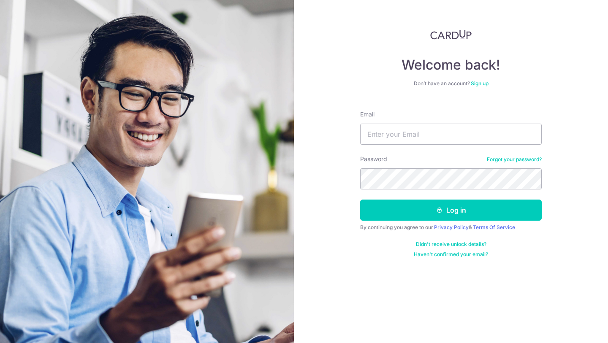 Image resolution: width=608 pixels, height=343 pixels. Describe the element at coordinates (451, 65) in the screenshot. I see `h4: Welcome back!` at that location.